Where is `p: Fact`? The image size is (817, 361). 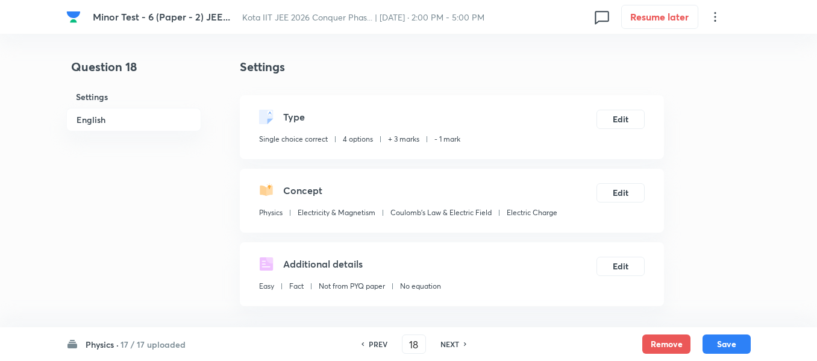 p: Fact is located at coordinates (296, 286).